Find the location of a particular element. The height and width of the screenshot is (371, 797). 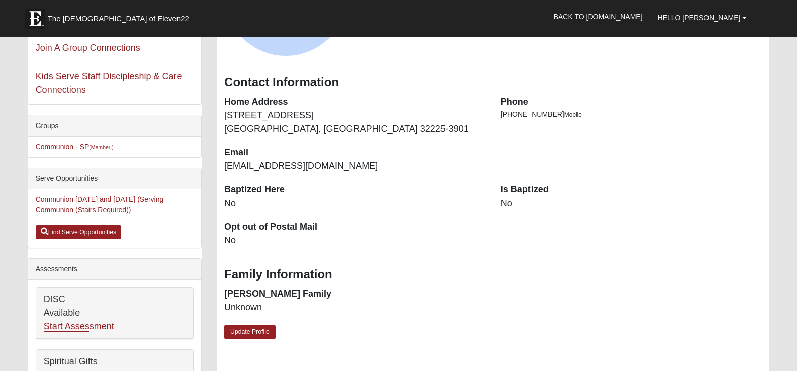

dd: Unknown is located at coordinates (355, 308).